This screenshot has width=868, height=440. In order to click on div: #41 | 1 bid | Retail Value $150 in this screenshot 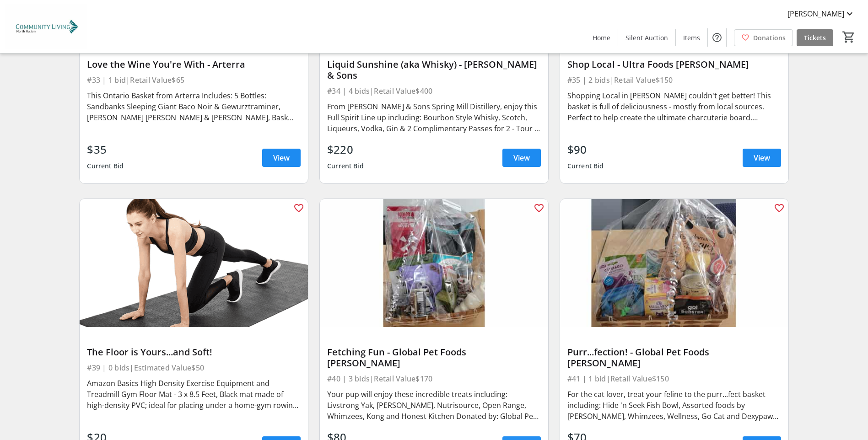, I will do `click(674, 379)`.